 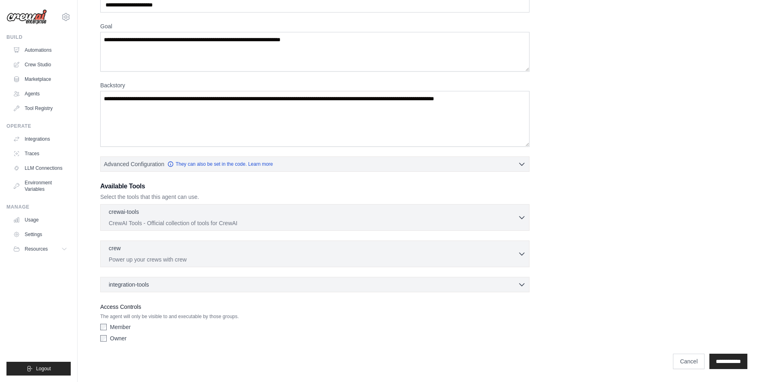 What do you see at coordinates (38, 207) in the screenshot?
I see `div: Manage` at bounding box center [38, 207].